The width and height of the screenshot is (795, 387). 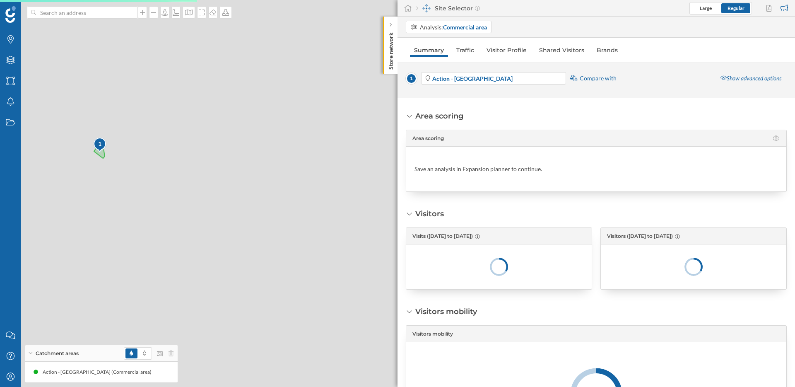 I want to click on strong: Commercial area, so click(x=465, y=27).